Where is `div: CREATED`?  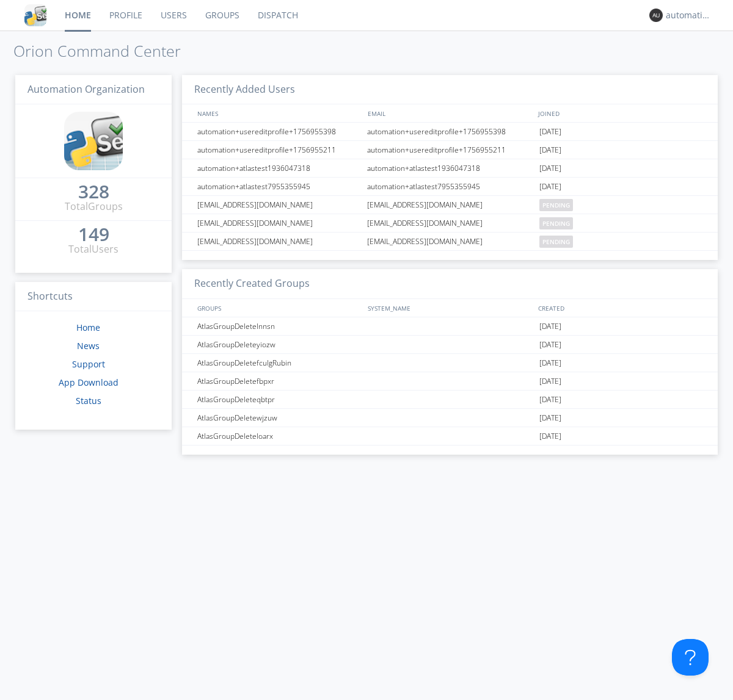 div: CREATED is located at coordinates (620, 308).